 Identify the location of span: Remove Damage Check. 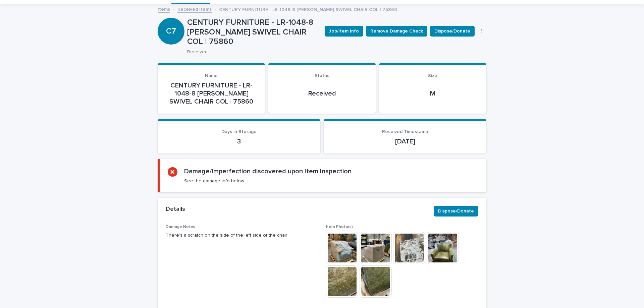
(397, 31).